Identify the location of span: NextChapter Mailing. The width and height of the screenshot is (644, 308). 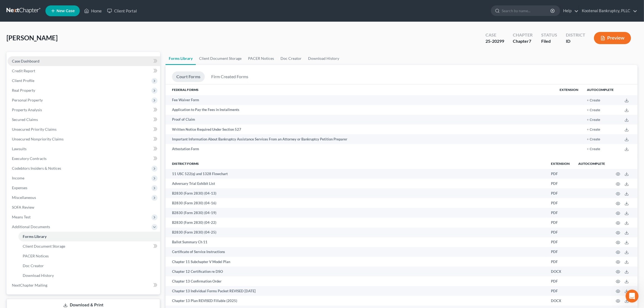
(29, 285).